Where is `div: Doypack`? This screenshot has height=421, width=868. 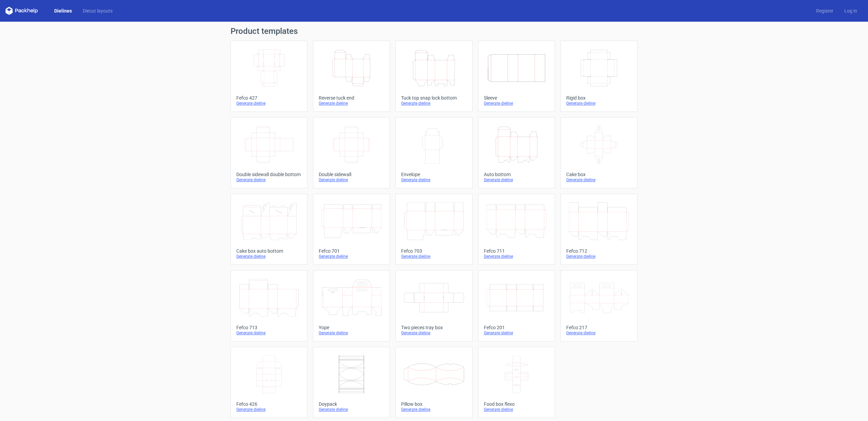
div: Doypack is located at coordinates (351, 404).